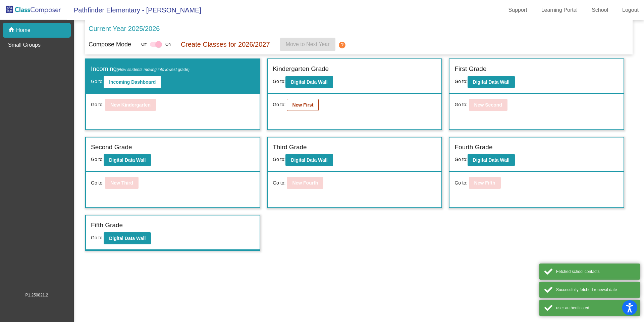 This screenshot has height=322, width=644. What do you see at coordinates (132, 82) in the screenshot?
I see `button: Incoming Dashboard` at bounding box center [132, 82].